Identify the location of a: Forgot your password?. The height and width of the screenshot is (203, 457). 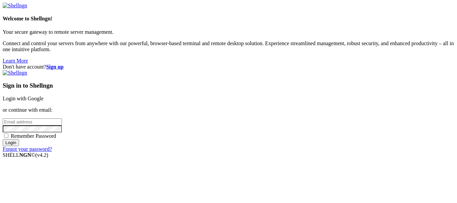
(27, 149).